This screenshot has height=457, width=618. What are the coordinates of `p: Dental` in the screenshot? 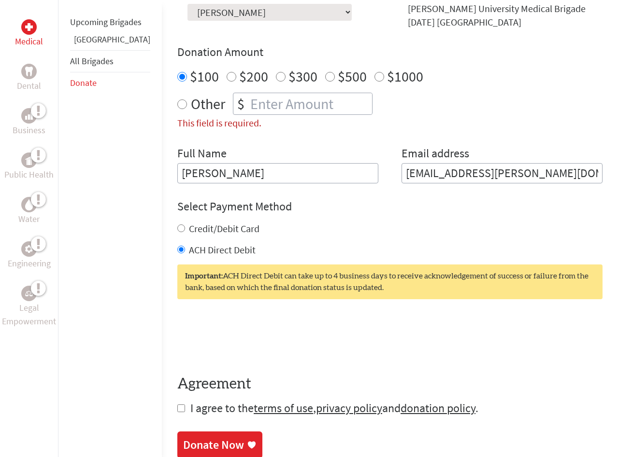 It's located at (29, 86).